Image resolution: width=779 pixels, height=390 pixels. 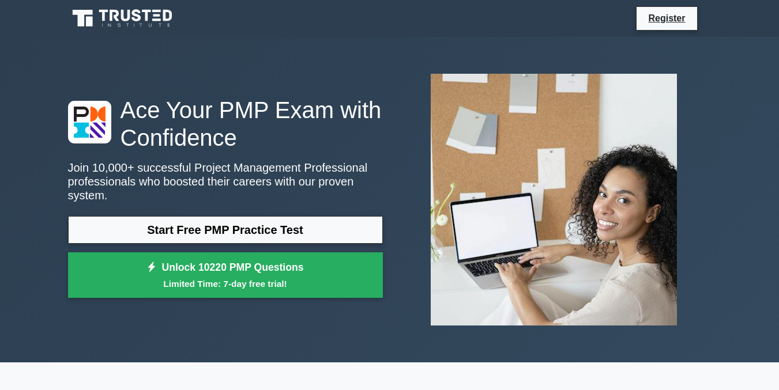 What do you see at coordinates (225, 230) in the screenshot?
I see `a: Start Free PMP Practice Test` at bounding box center [225, 230].